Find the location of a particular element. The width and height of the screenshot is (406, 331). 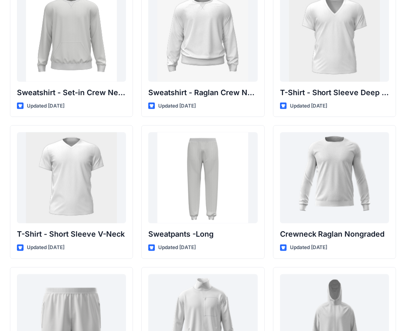

p: Sweatpants -Long is located at coordinates (203, 234).